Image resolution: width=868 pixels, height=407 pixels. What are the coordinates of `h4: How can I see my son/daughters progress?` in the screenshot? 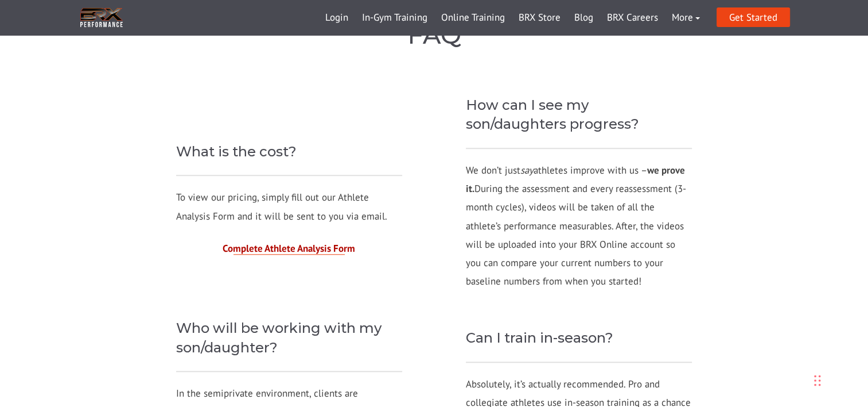 It's located at (579, 115).